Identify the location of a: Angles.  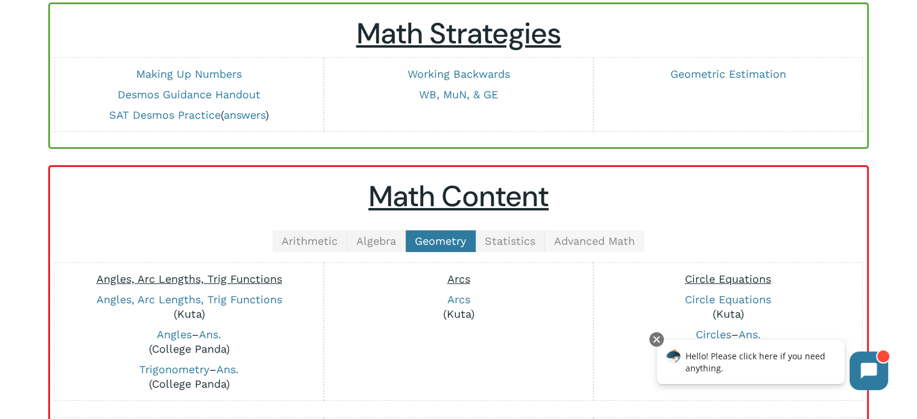
(174, 334).